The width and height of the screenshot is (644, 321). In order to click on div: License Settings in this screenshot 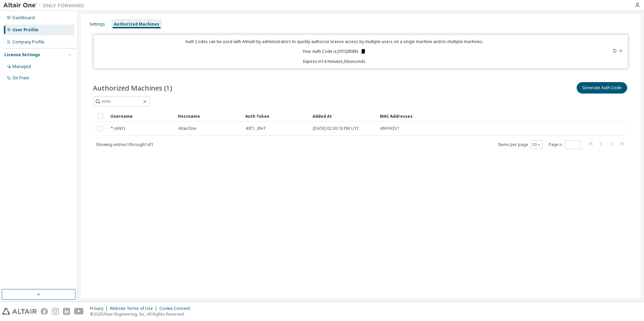, I will do `click(22, 55)`.